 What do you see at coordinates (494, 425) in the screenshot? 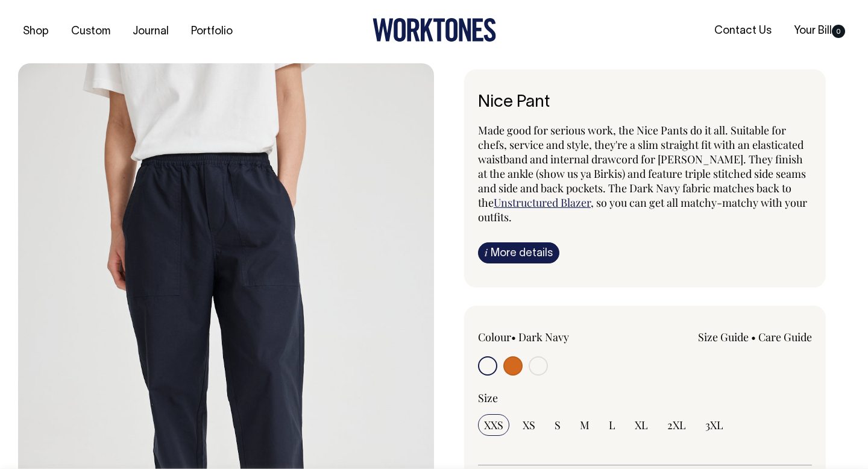
I see `span: XXS` at bounding box center [494, 425].